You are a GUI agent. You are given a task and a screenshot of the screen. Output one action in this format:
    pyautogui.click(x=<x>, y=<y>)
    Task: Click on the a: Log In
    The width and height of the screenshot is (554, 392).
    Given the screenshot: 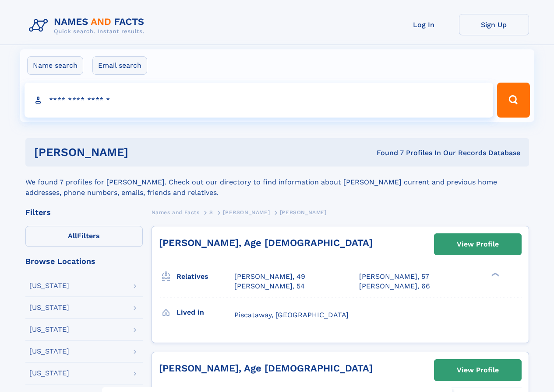 What is the action you would take?
    pyautogui.click(x=424, y=24)
    